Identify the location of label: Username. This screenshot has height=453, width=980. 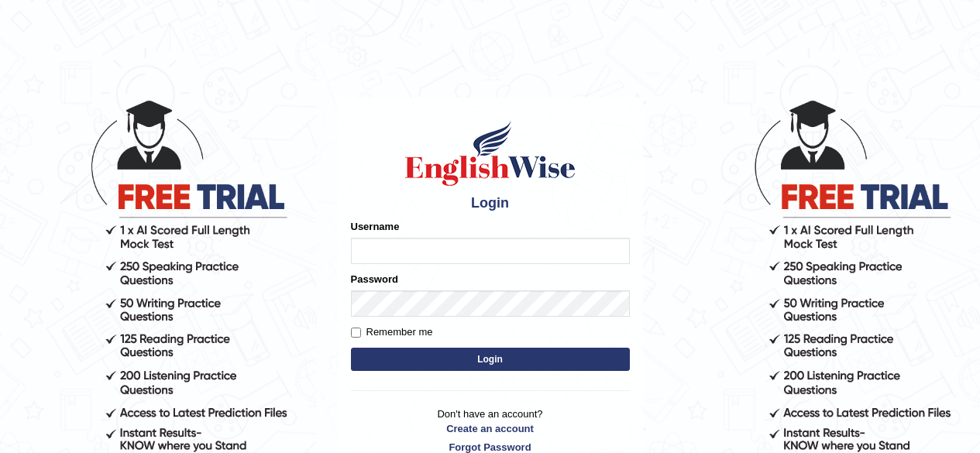
(375, 226).